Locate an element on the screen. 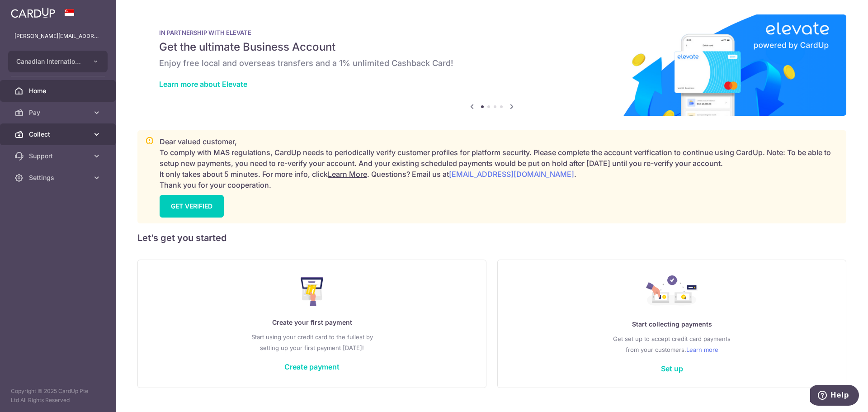  img: Renovation banner is located at coordinates (492, 65).